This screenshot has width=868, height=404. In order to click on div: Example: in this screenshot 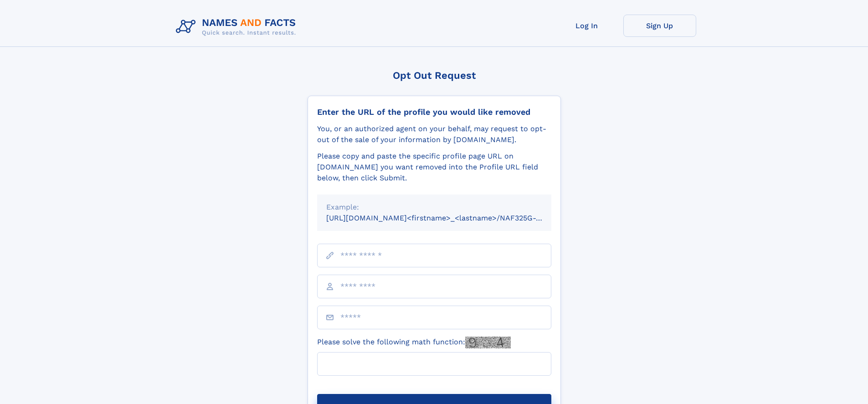, I will do `click(434, 207)`.